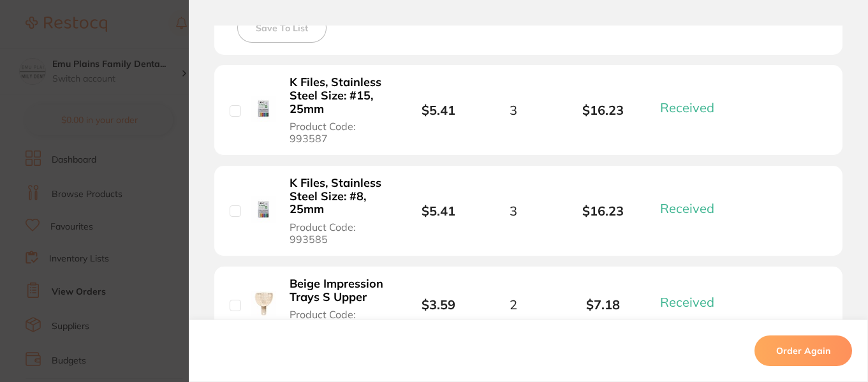 The width and height of the screenshot is (868, 382). What do you see at coordinates (264, 209) in the screenshot?
I see `img: K Files, Stainless Steel Size: #8, 25mm` at bounding box center [264, 209].